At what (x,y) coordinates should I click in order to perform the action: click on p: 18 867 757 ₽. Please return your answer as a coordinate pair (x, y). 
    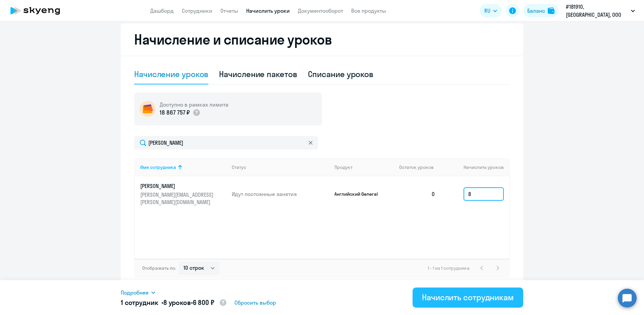
    Looking at the image, I should click on (175, 112).